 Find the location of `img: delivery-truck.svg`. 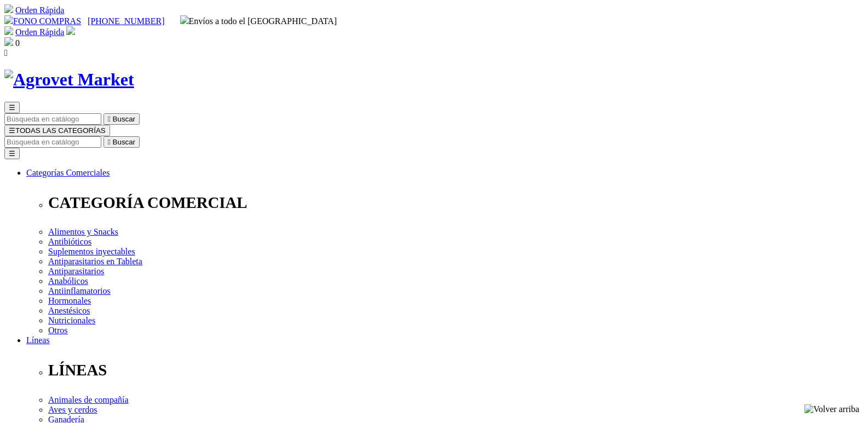

img: delivery-truck.svg is located at coordinates (185, 20).